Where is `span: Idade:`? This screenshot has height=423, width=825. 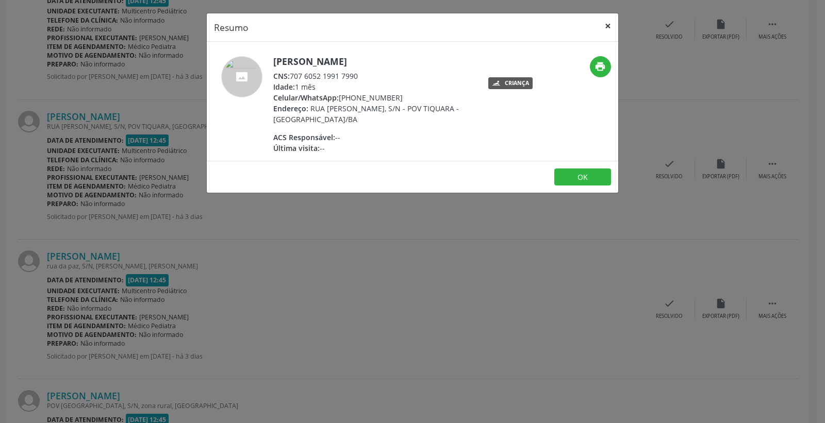 span: Idade: is located at coordinates (284, 87).